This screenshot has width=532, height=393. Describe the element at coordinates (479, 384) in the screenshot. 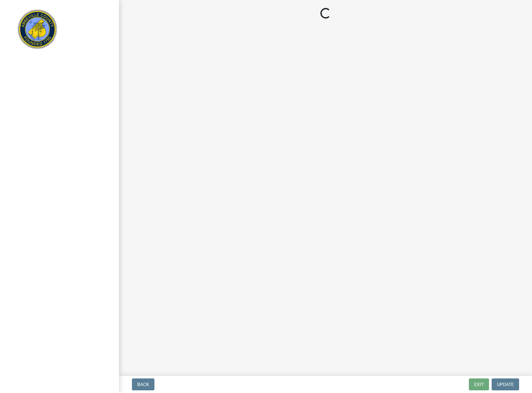

I see `button: Exit` at that location.